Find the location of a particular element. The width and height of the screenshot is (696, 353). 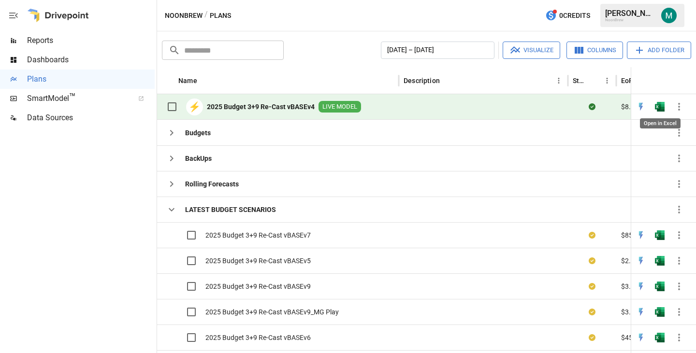

b: 2025 Budget 3+9 Re-Cast vBASEv4 is located at coordinates (261, 107).